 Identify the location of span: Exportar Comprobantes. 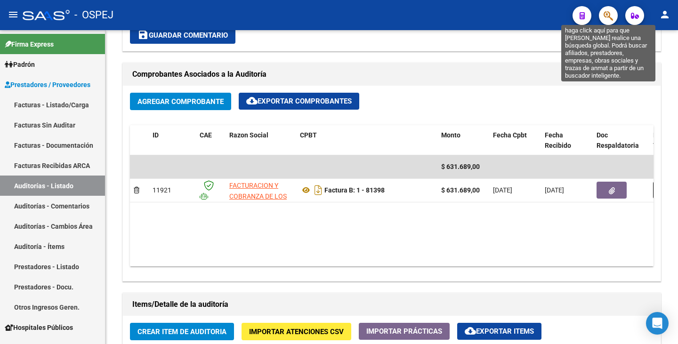
(299, 101).